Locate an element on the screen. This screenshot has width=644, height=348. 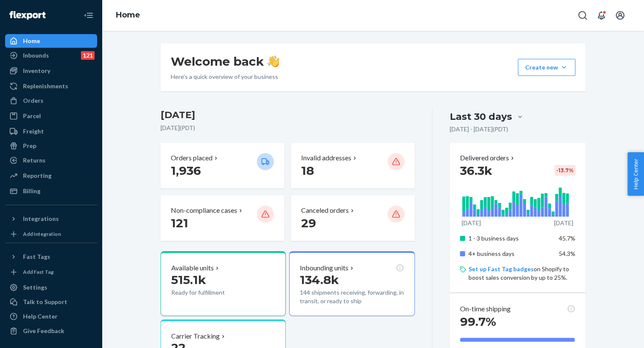
button: Invalid addresses 18 is located at coordinates (352, 165).